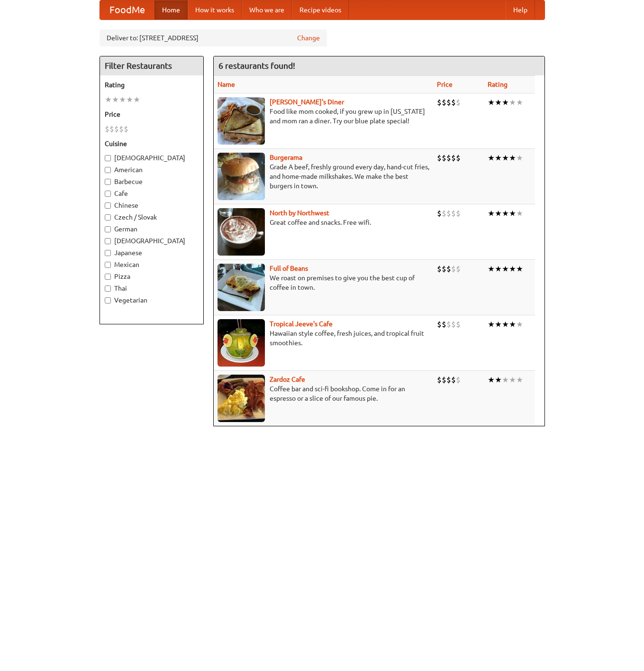 This screenshot has width=644, height=671. Describe the element at coordinates (108, 170) in the screenshot. I see `input: American` at that location.